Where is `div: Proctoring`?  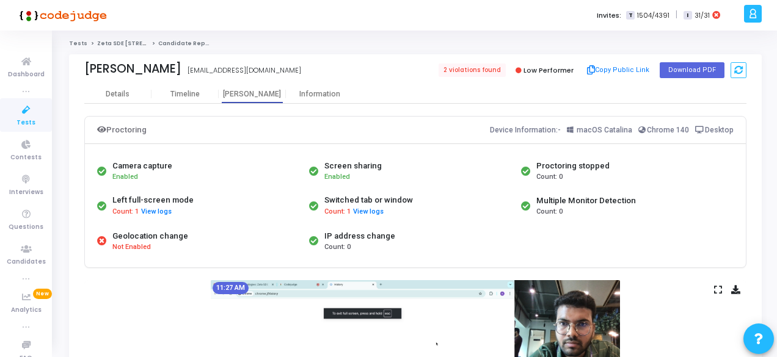
div: Proctoring is located at coordinates (121, 130).